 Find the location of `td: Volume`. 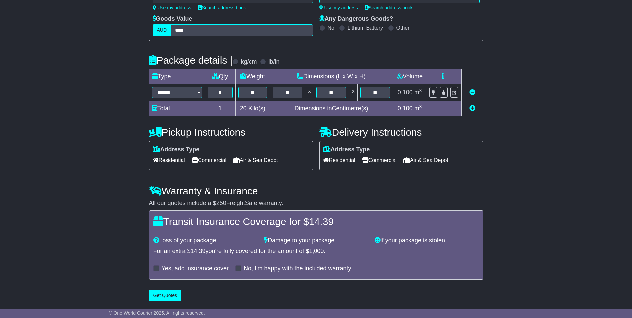

td: Volume is located at coordinates (410, 77).